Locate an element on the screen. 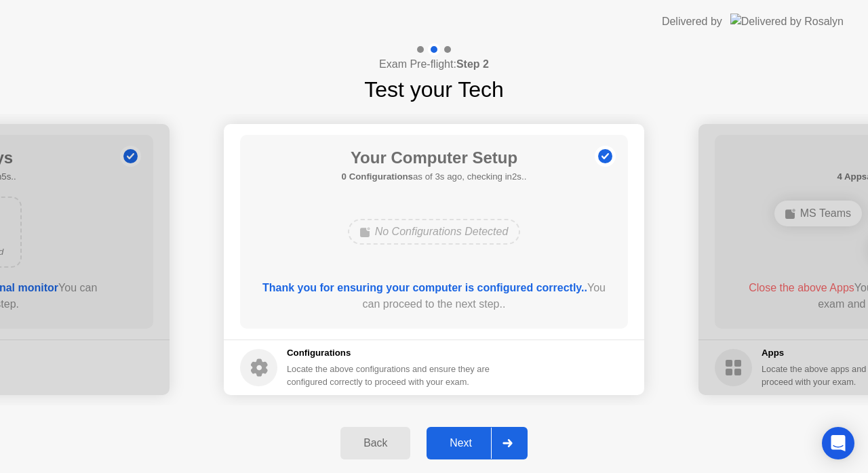  h1: Test your Tech is located at coordinates (434, 89).